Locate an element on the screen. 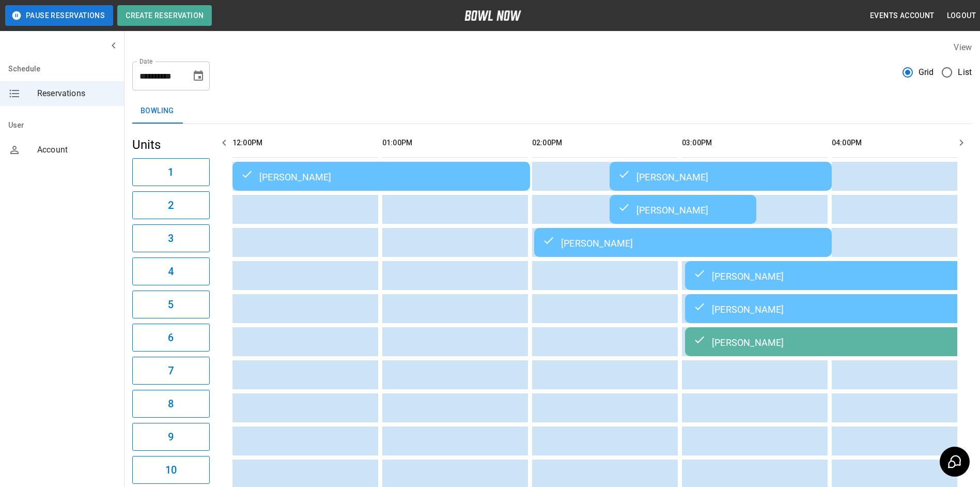  button: 3 is located at coordinates (171, 238).